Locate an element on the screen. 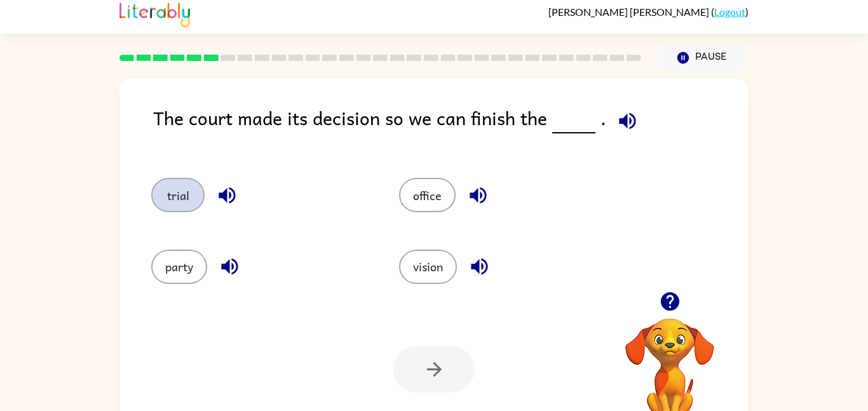 The image size is (868, 411). button: Pause is located at coordinates (703, 57).